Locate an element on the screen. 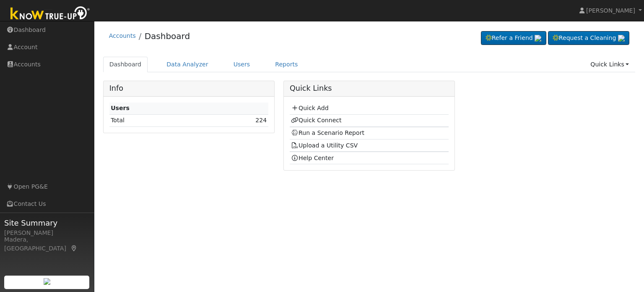 Image resolution: width=644 pixels, height=292 pixels. a: Users is located at coordinates (242, 64).